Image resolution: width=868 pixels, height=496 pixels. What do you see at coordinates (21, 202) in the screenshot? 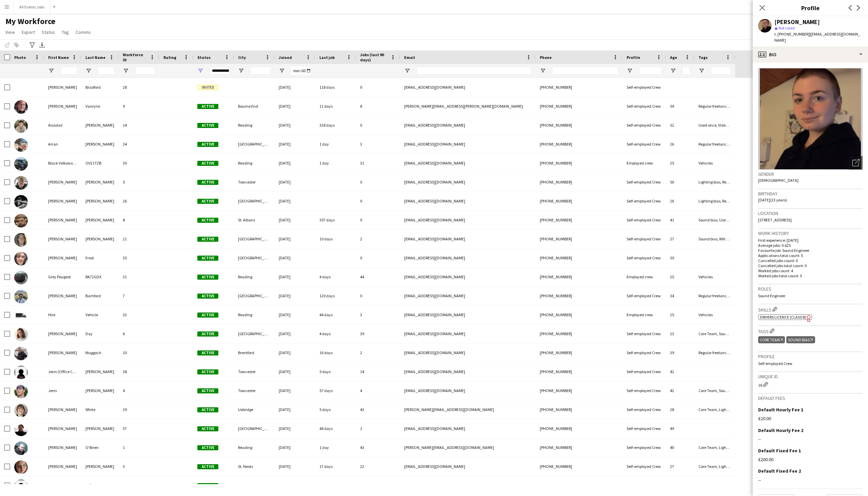
I see `img: Charlie Meehan` at bounding box center [21, 202].